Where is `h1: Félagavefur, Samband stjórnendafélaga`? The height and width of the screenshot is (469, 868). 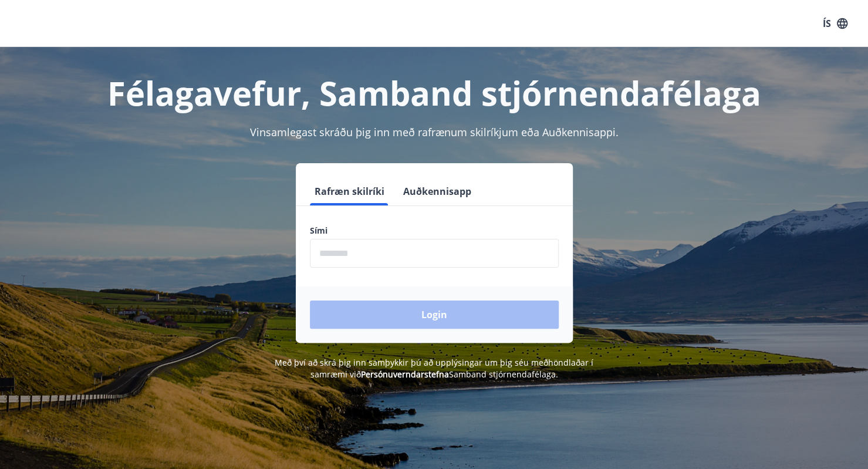
h1: Félagavefur, Samband stjórnendafélaga is located at coordinates (434, 93).